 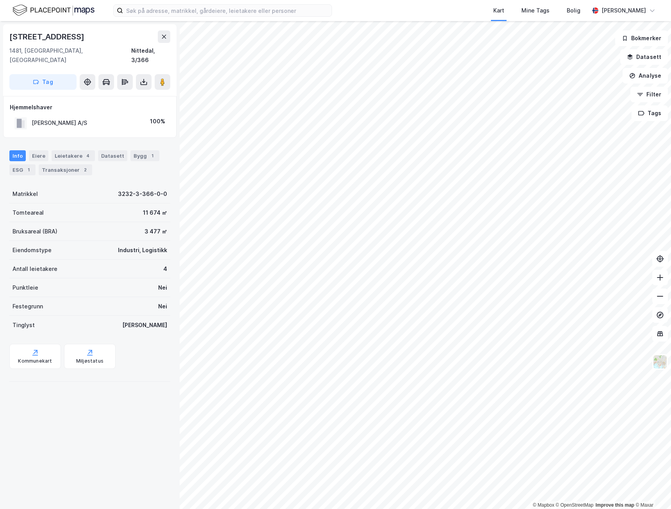 I want to click on a: OpenStreetMap, so click(x=574, y=505).